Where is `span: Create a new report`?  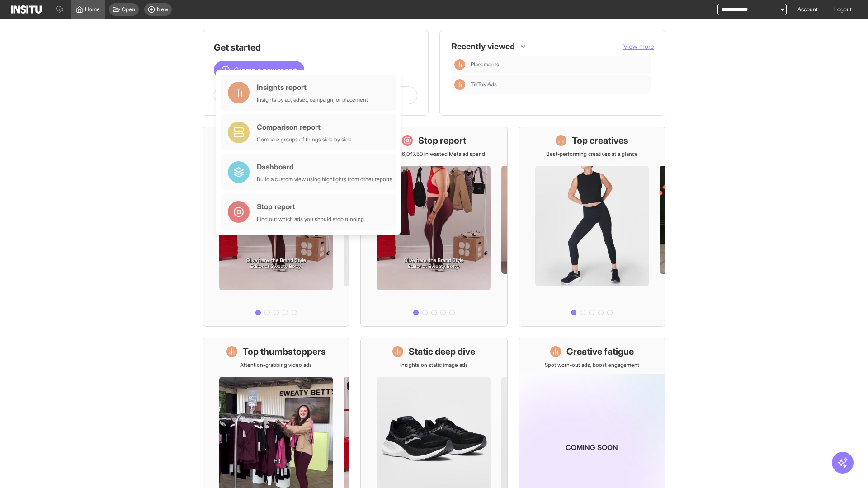
span: Create a new report is located at coordinates (265, 70).